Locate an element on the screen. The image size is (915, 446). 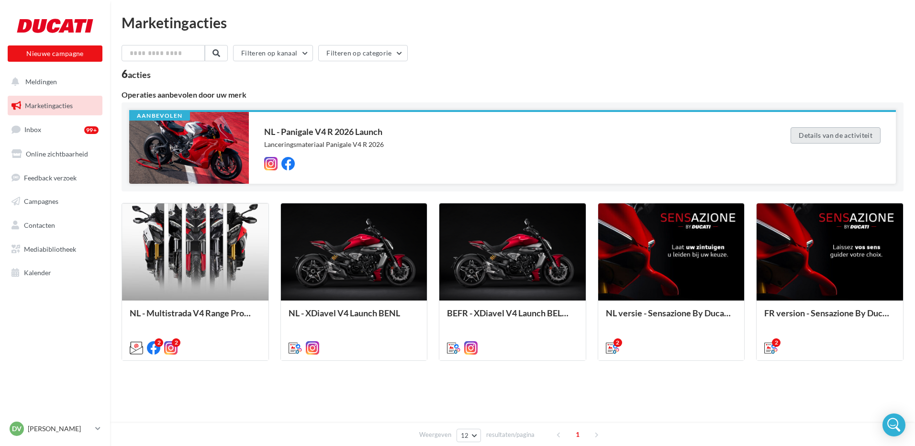
a: Mediabibliotheek is located at coordinates (55, 249).